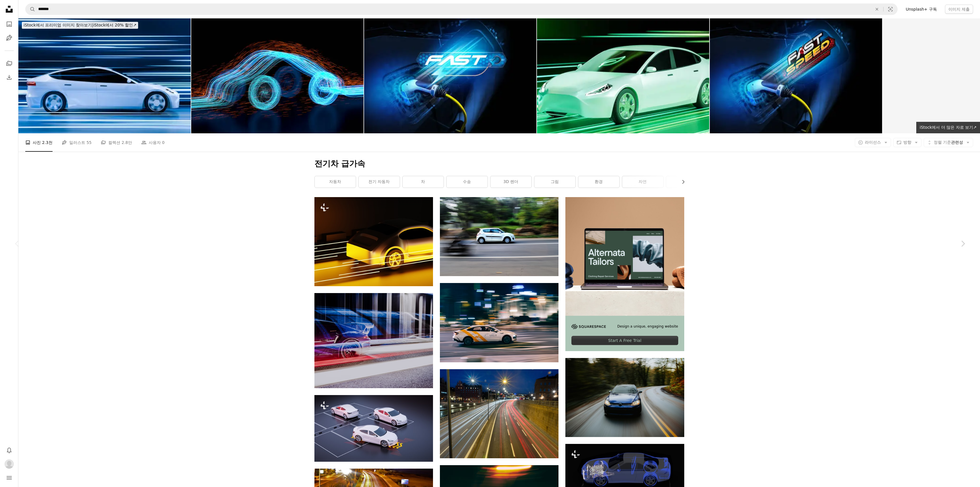 This screenshot has width=980, height=487. Describe the element at coordinates (949, 143) in the screenshot. I see `span: 관련성` at that location.